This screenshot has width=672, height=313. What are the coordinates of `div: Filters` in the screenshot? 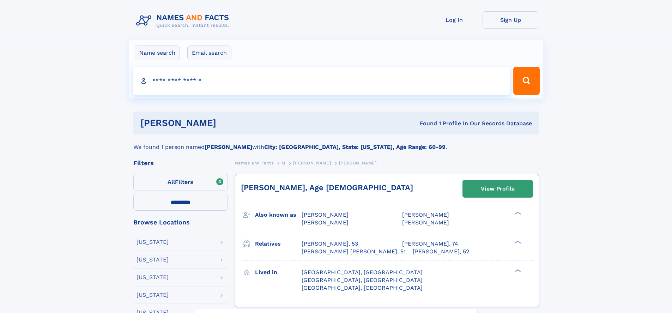 It's located at (181, 163).